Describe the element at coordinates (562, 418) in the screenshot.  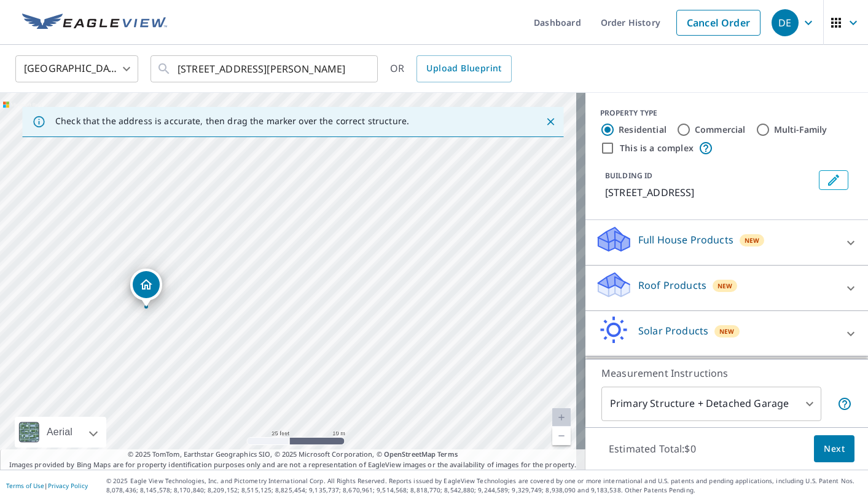
I see `a: Current Level 20, Zoom In Disabled` at that location.